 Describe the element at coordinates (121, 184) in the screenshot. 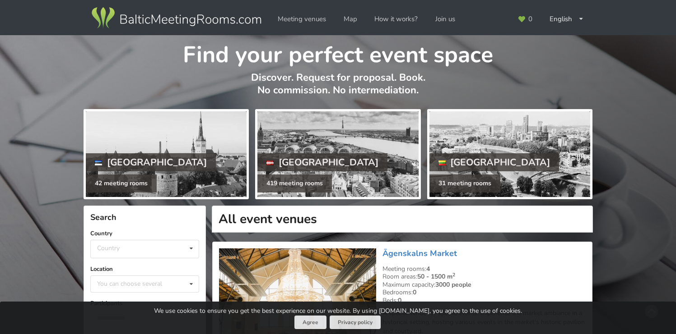

I see `div: 42 meeting rooms` at that location.